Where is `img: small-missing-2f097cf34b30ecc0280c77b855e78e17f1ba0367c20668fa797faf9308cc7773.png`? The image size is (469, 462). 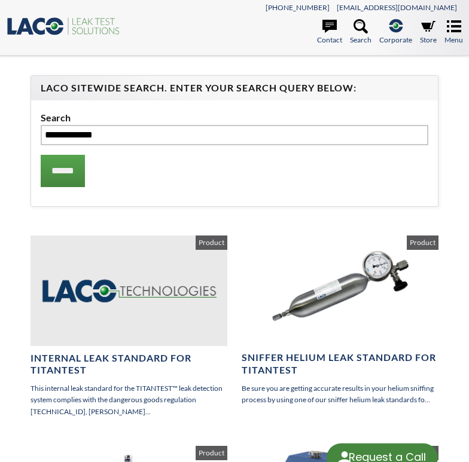
img: small-missing-2f097cf34b30ecc0280c77b855e78e17f1ba0367c20668fa797faf9308cc7773.png is located at coordinates (129, 291).